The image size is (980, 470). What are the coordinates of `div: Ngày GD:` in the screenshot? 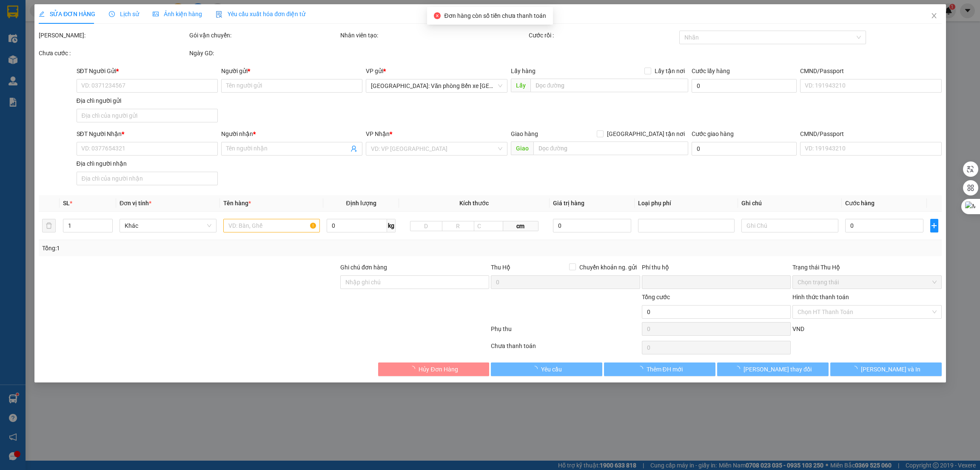 It's located at (264, 53).